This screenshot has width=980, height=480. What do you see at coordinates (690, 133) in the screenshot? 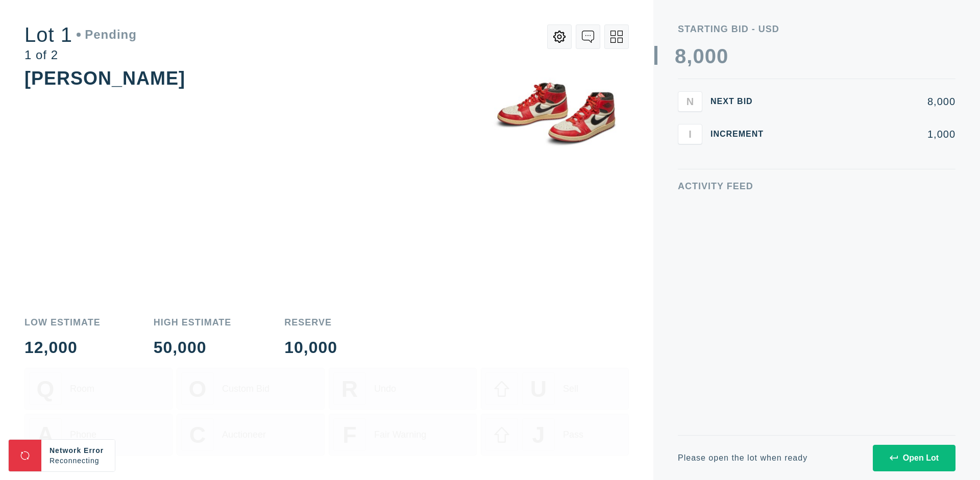
I see `span: I` at bounding box center [690, 133].